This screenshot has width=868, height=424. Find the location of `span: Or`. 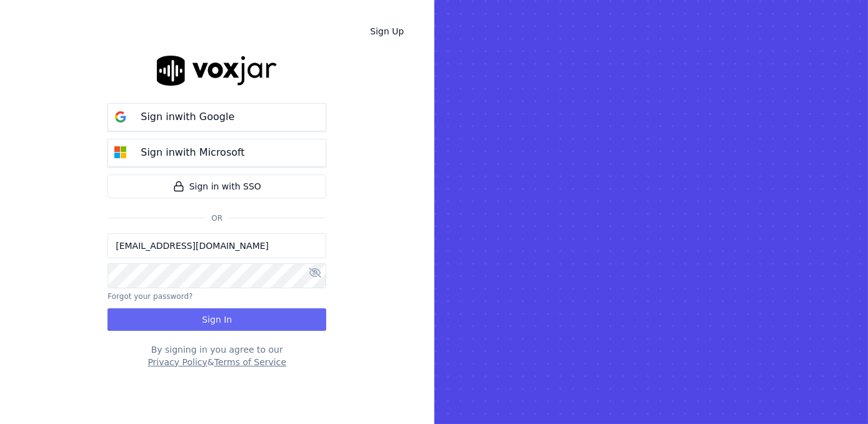

span: Or is located at coordinates (217, 218).